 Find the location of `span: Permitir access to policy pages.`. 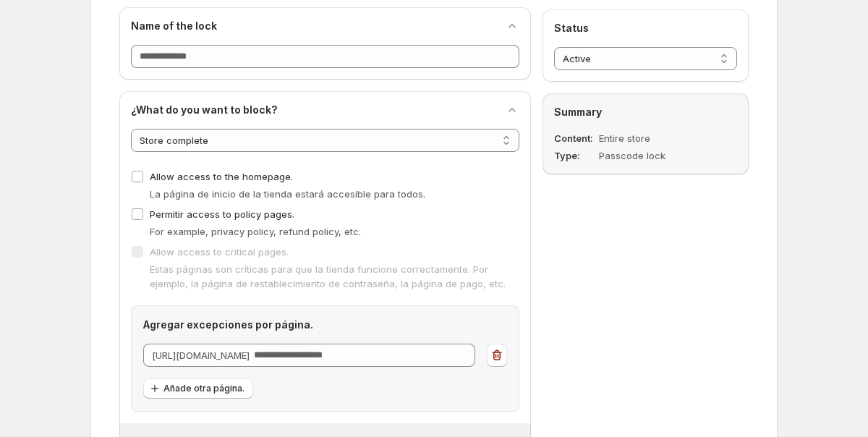

span: Permitir access to policy pages. is located at coordinates (222, 214).